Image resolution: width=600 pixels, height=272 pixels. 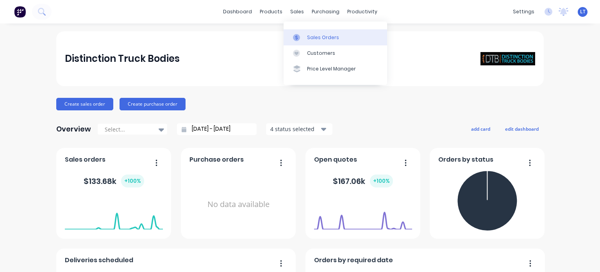 What do you see at coordinates (216, 159) in the screenshot?
I see `span: Purchase orders` at bounding box center [216, 159].